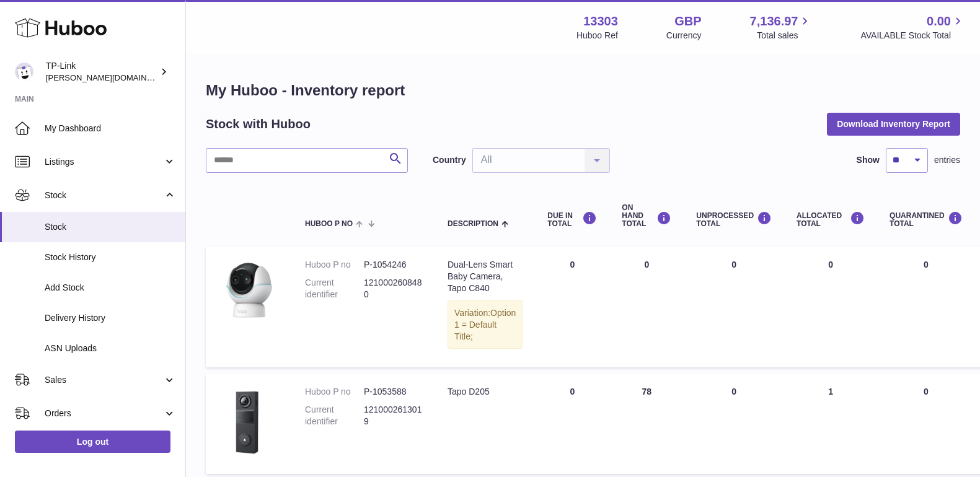 The image size is (980, 477). What do you see at coordinates (484, 276) in the screenshot?
I see `div: Dual-Lens Smart Baby Camera, Tapo C840` at bounding box center [484, 276].